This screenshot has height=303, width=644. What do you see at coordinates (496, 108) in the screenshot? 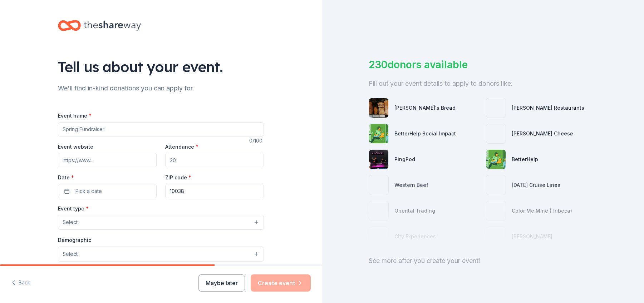
I see `img: photo for Cameron Mitchell Restaurants` at bounding box center [496, 108].